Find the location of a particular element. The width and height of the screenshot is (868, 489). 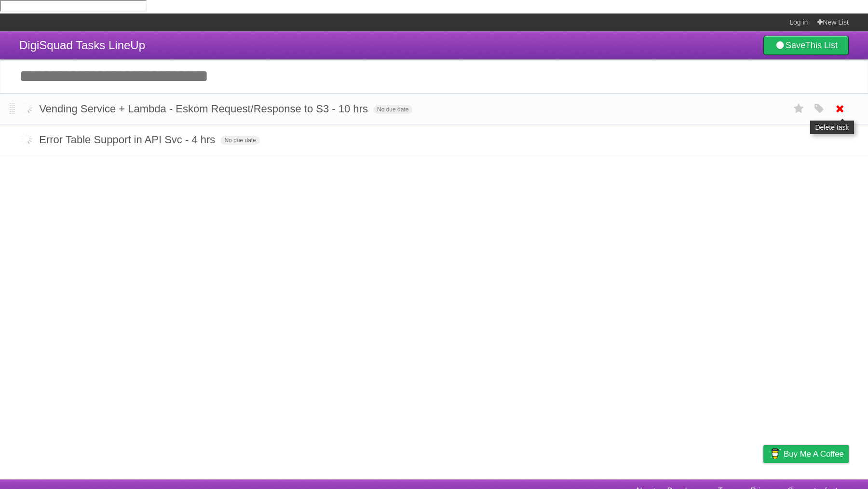

a: New List is located at coordinates (834, 22).